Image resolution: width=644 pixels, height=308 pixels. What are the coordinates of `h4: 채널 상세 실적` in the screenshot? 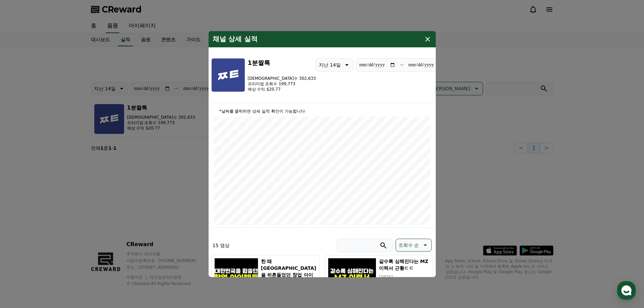 It's located at (235, 39).